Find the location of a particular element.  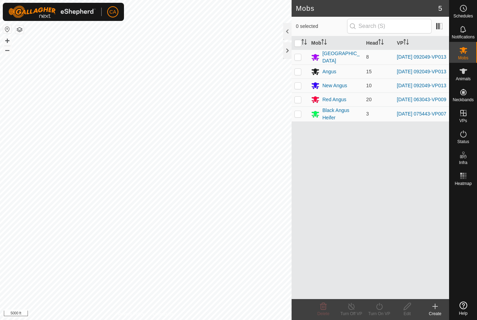

div: Create is located at coordinates (435, 314).